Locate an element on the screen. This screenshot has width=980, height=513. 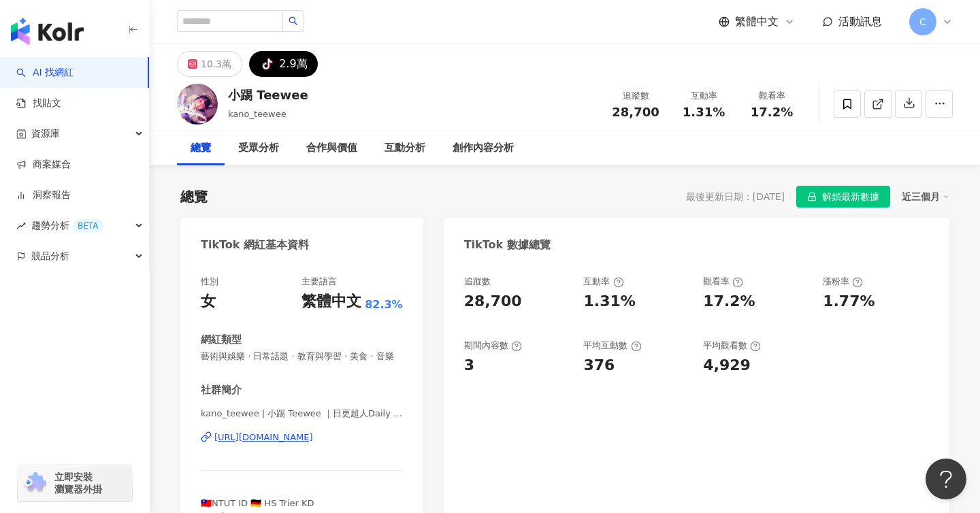
span: 藝術與娛樂 · 日常話題 · 教育與學習 · 美食 · 音樂 is located at coordinates (301, 357).